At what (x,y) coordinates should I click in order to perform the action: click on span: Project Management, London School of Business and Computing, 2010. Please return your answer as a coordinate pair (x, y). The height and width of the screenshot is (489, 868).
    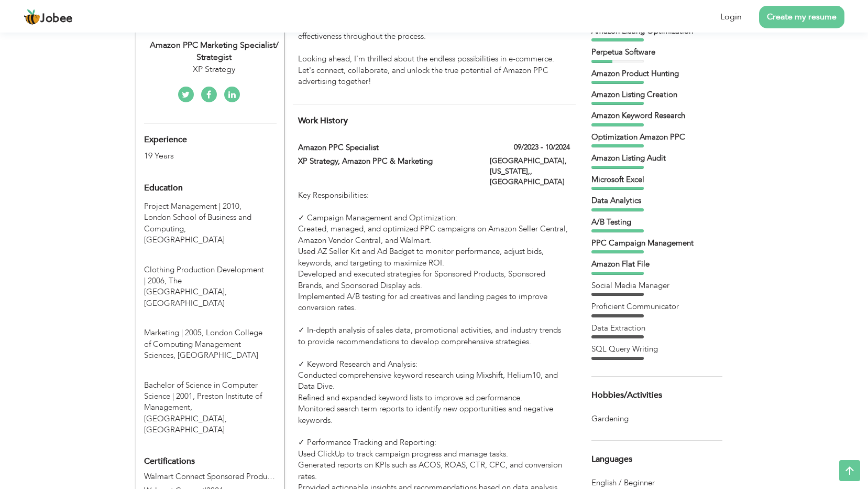
    Looking at the image, I should click on (193, 206).